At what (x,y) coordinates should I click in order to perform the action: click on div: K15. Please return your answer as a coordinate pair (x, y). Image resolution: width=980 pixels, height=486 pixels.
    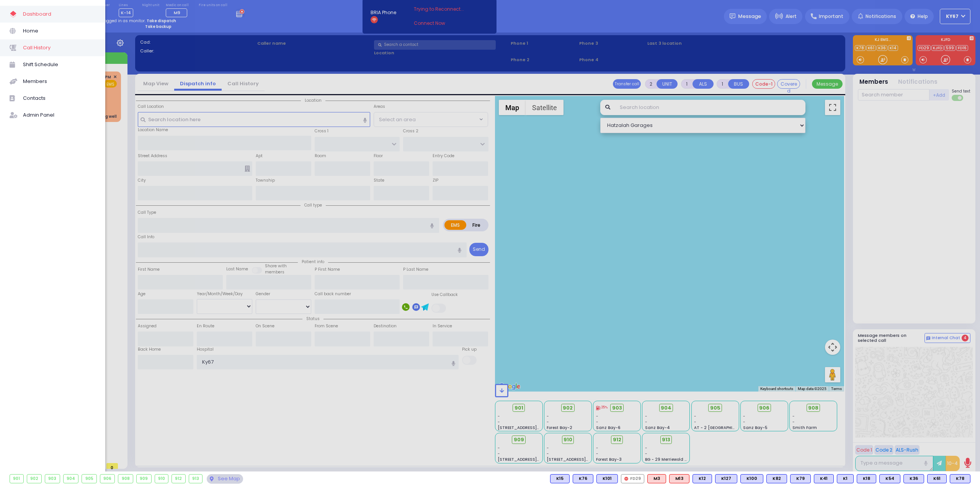
    Looking at the image, I should click on (559, 479).